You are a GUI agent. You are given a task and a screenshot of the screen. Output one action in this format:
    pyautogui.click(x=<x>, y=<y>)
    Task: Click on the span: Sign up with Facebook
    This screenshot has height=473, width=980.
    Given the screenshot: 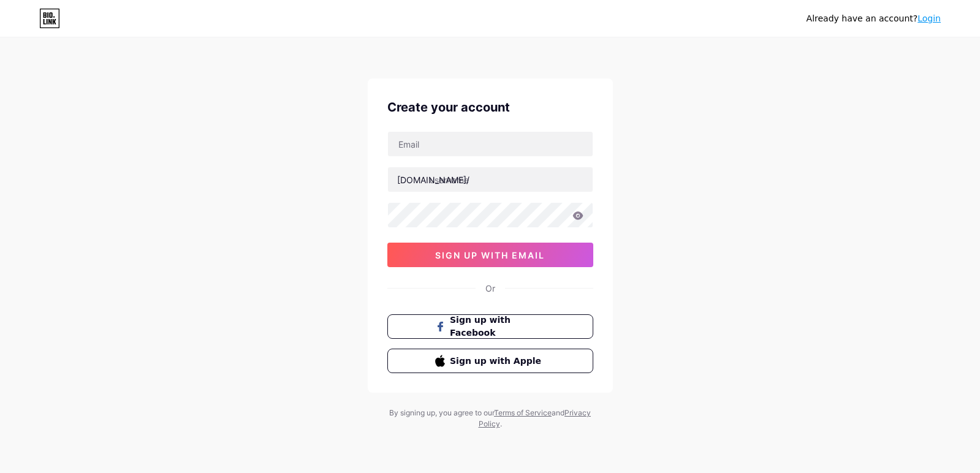 What is the action you would take?
    pyautogui.click(x=497, y=327)
    